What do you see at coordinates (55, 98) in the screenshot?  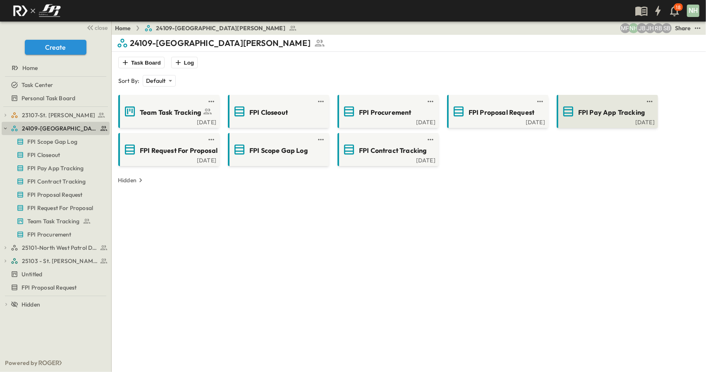 I see `div: Personal Task Boardtest` at bounding box center [55, 98].